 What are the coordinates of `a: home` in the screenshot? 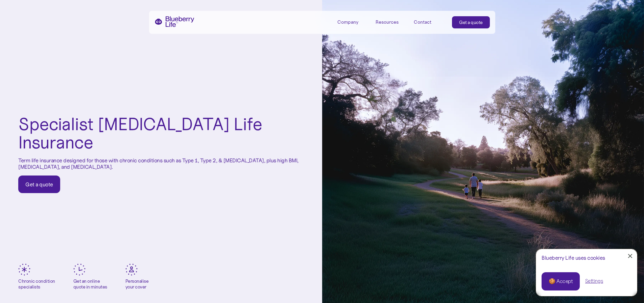 It's located at (174, 22).